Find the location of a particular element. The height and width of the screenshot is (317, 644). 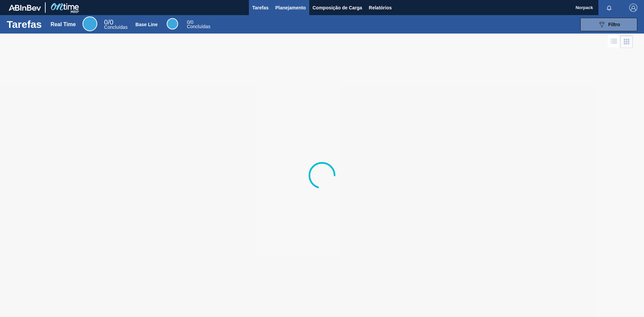

h1: Tarefas is located at coordinates (24, 24).